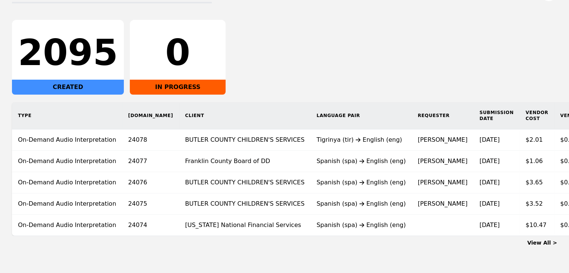 The image size is (569, 273). Describe the element at coordinates (178, 53) in the screenshot. I see `div: 0` at that location.